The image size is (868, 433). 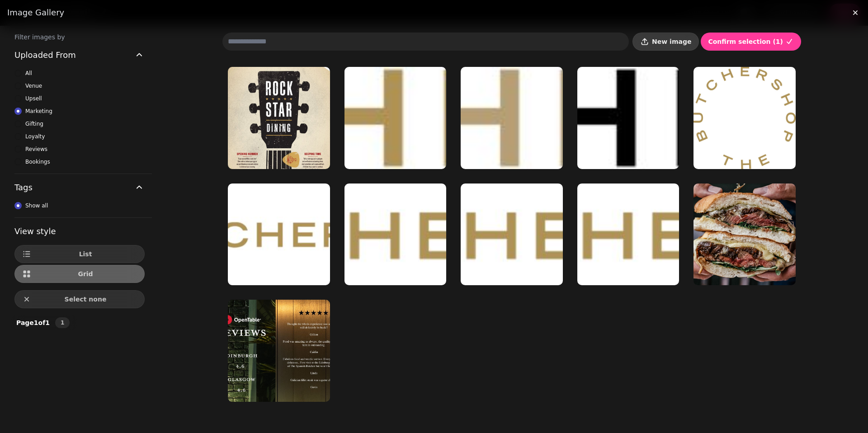 I want to click on span: Reviews, so click(x=36, y=149).